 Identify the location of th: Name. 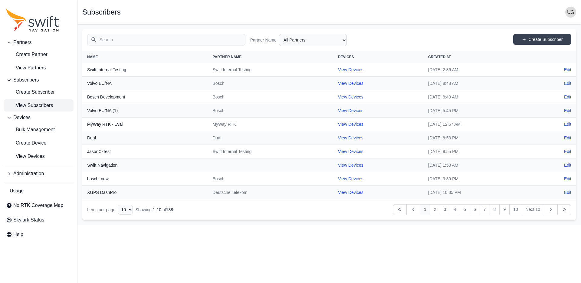
(145, 57).